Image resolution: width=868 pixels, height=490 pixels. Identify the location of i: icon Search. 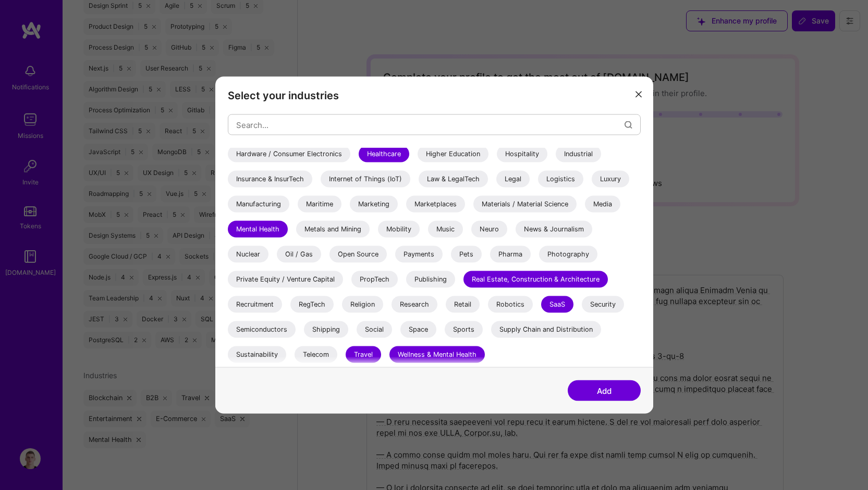
(628, 124).